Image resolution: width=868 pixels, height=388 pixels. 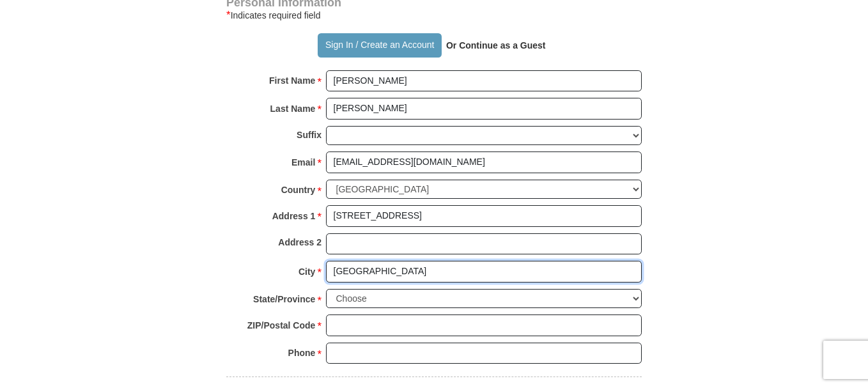 I want to click on strong: Address 1, so click(x=294, y=216).